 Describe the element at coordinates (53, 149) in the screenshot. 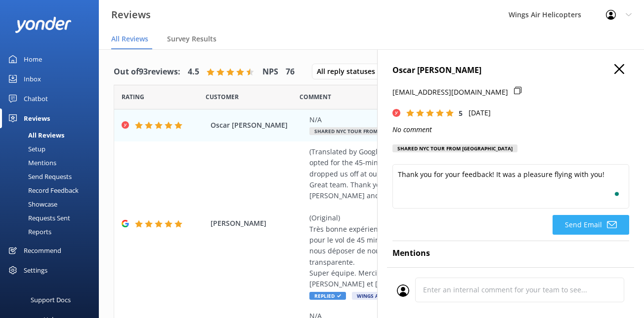

I see `a: Setup` at that location.